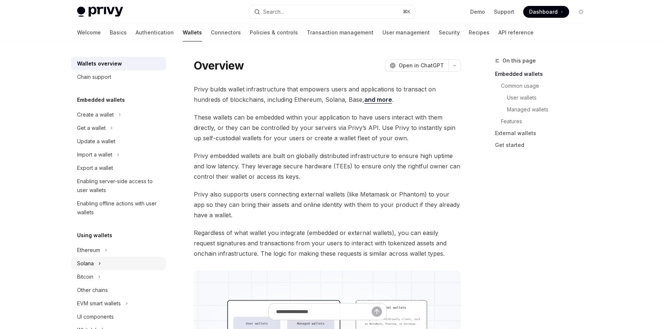 The height and width of the screenshot is (329, 664). Describe the element at coordinates (119, 141) in the screenshot. I see `a: Update a wallet` at that location.